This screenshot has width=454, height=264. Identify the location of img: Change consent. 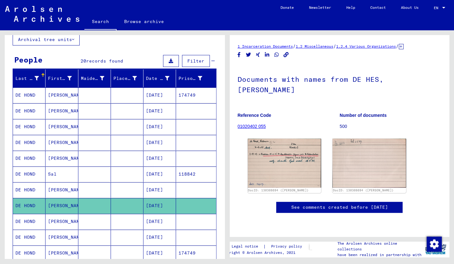
(434, 244).